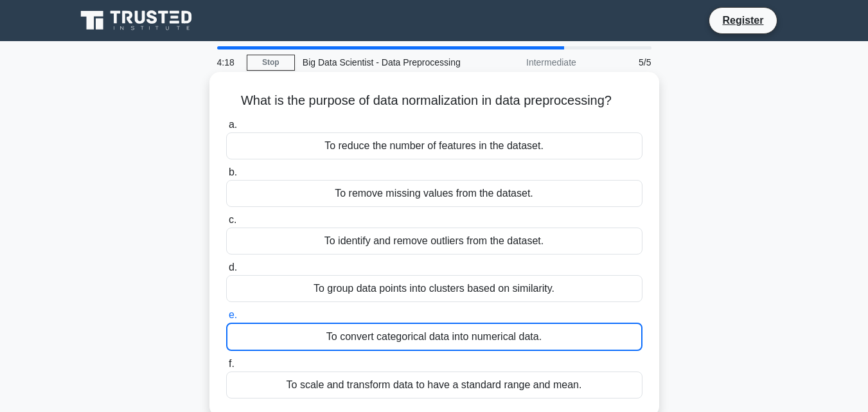 Image resolution: width=868 pixels, height=412 pixels. I want to click on div: To remove missing values from the dataset., so click(435, 194).